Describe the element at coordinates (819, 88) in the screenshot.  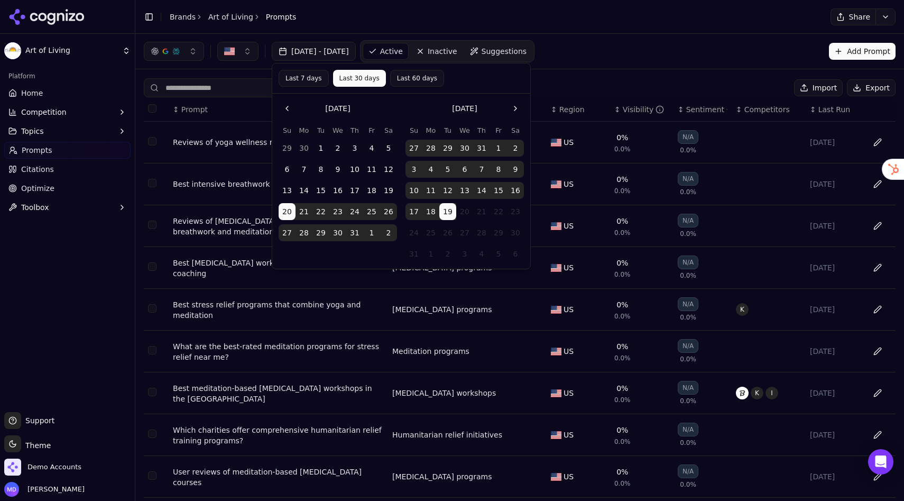
I see `button: Import` at that location.